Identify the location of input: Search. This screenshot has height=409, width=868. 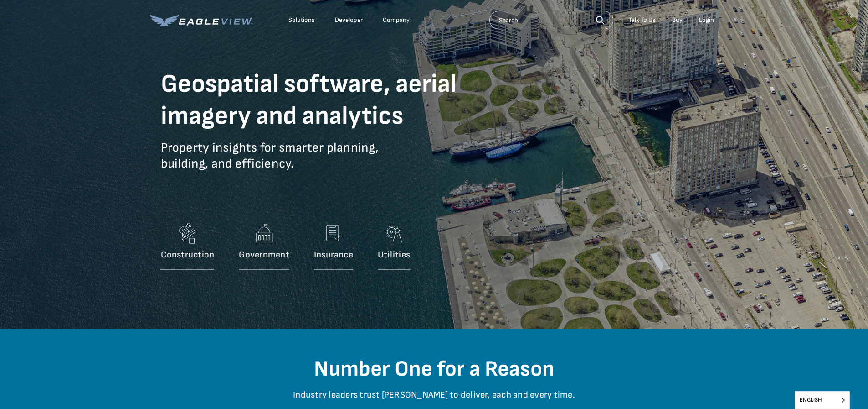
(551, 20).